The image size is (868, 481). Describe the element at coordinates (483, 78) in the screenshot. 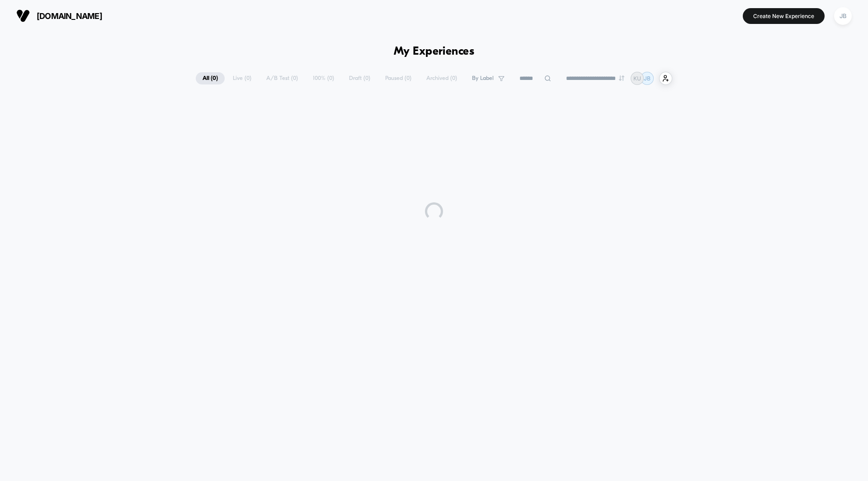

I see `span: By Label` at that location.